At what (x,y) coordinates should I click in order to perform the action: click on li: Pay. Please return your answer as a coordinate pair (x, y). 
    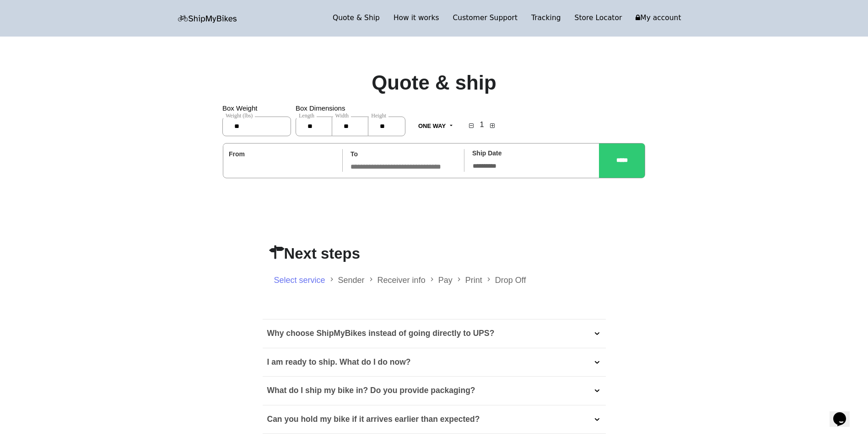
    Looking at the image, I should click on (452, 280).